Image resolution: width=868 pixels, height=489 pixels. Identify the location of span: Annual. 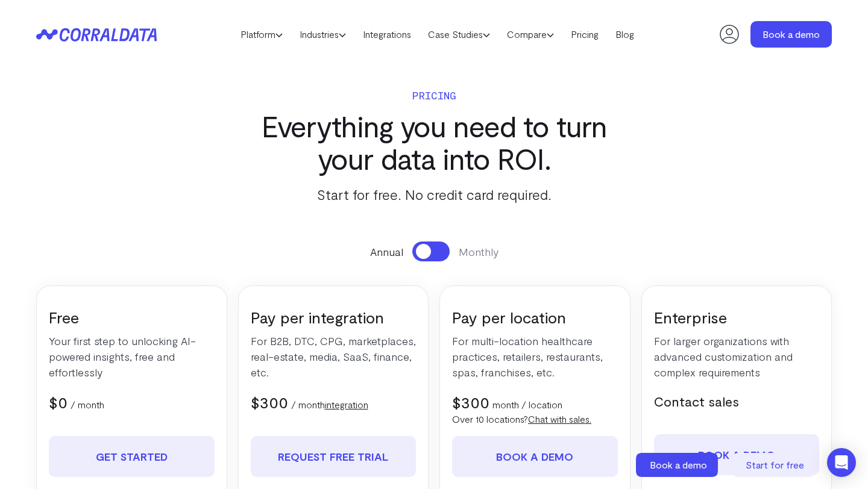
(386, 252).